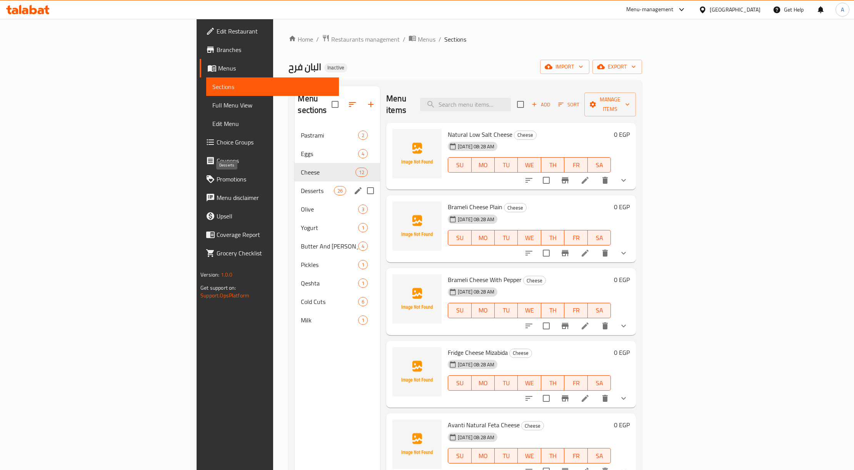 This screenshot has height=470, width=854. What do you see at coordinates (617, 67) in the screenshot?
I see `button: export` at bounding box center [617, 67].